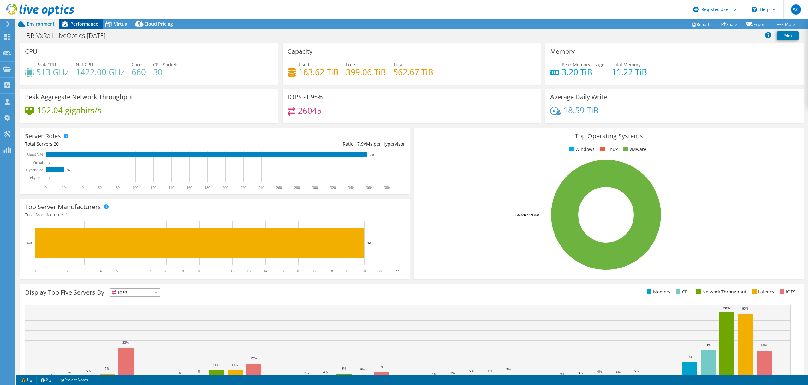  I want to click on li: Latency, so click(763, 292).